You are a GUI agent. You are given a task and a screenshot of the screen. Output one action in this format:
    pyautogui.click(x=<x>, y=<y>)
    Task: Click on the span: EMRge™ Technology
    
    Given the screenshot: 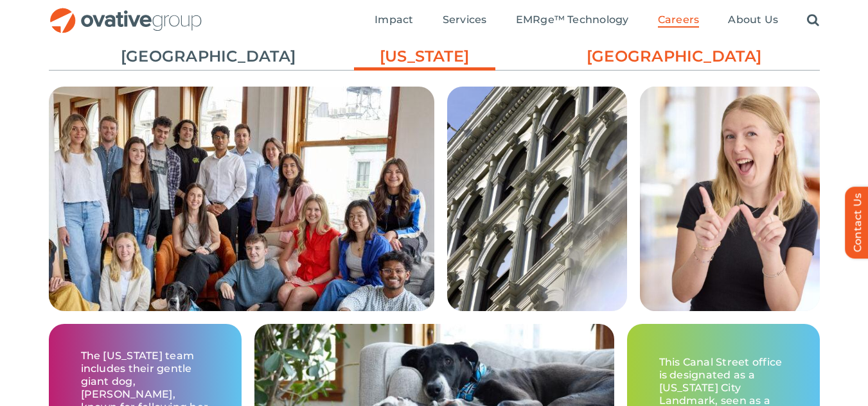 What is the action you would take?
    pyautogui.click(x=572, y=20)
    